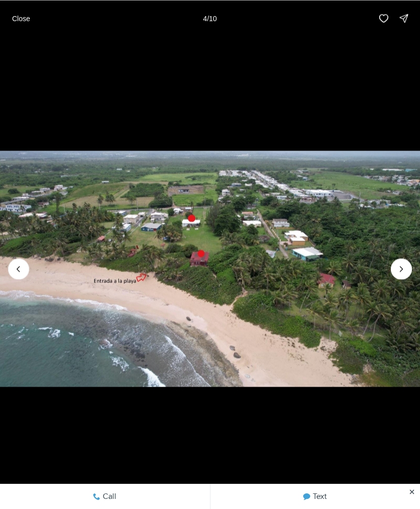  What do you see at coordinates (401, 269) in the screenshot?
I see `button: Next slide` at bounding box center [401, 269].